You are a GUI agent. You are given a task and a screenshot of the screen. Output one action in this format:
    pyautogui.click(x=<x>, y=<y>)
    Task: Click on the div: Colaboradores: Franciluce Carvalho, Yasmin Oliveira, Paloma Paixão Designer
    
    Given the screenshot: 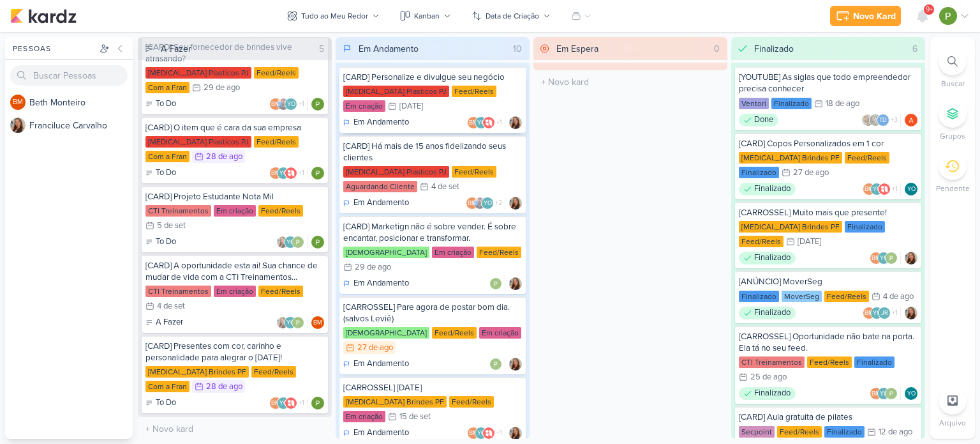 What is the action you would take?
    pyautogui.click(x=292, y=322)
    